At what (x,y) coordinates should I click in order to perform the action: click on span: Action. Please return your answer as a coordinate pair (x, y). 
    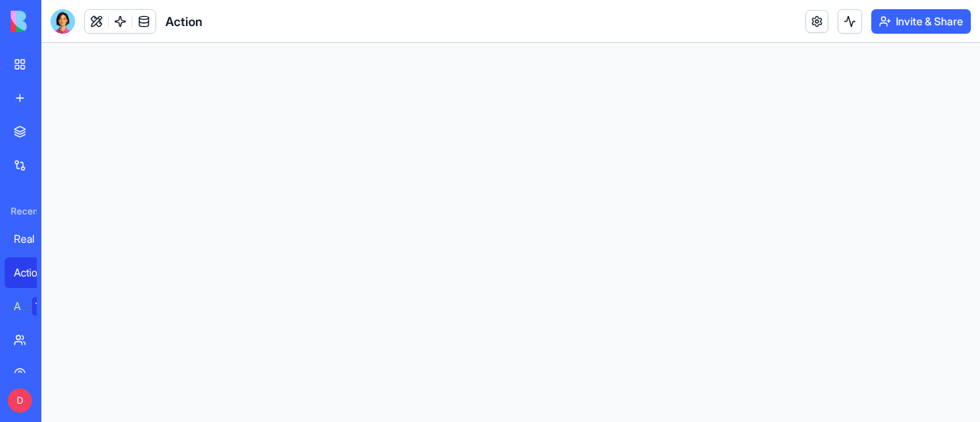
    Looking at the image, I should click on (184, 21).